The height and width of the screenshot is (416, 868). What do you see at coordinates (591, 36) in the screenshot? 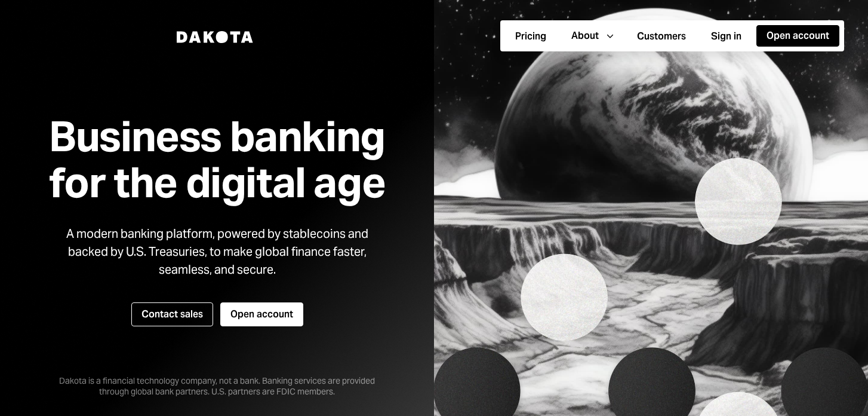
I see `button: About` at bounding box center [591, 36].